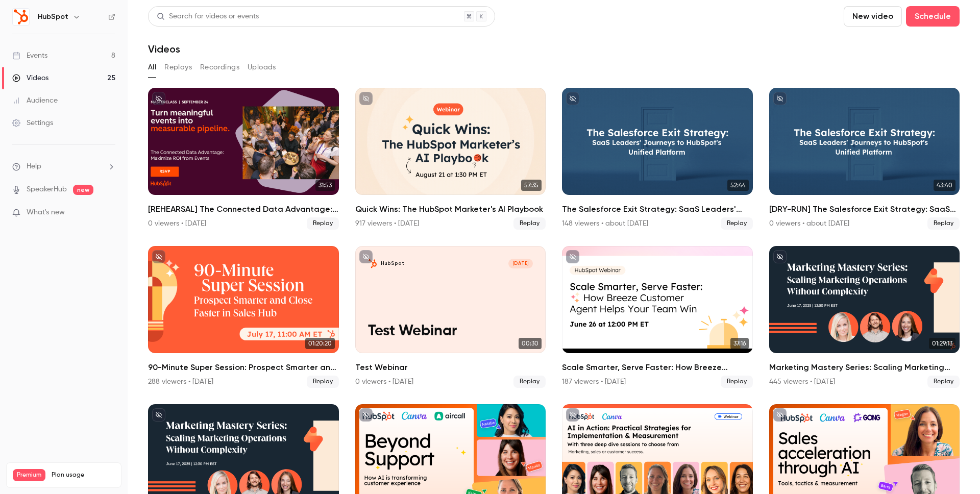 The image size is (980, 494). Describe the element at coordinates (29, 55) in the screenshot. I see `div: Events` at that location.